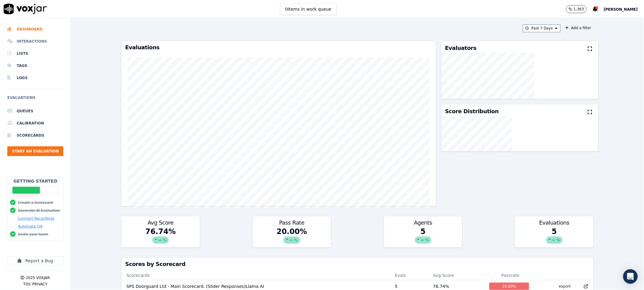 This screenshot has height=290, width=644. Describe the element at coordinates (357, 264) in the screenshot. I see `h3: Scores by Scorecard` at that location.